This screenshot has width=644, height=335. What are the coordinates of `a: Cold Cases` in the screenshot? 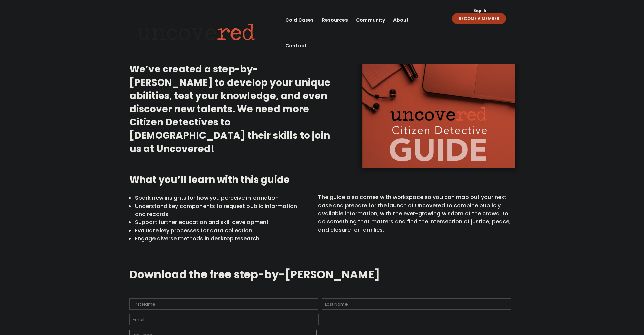 It's located at (299, 20).